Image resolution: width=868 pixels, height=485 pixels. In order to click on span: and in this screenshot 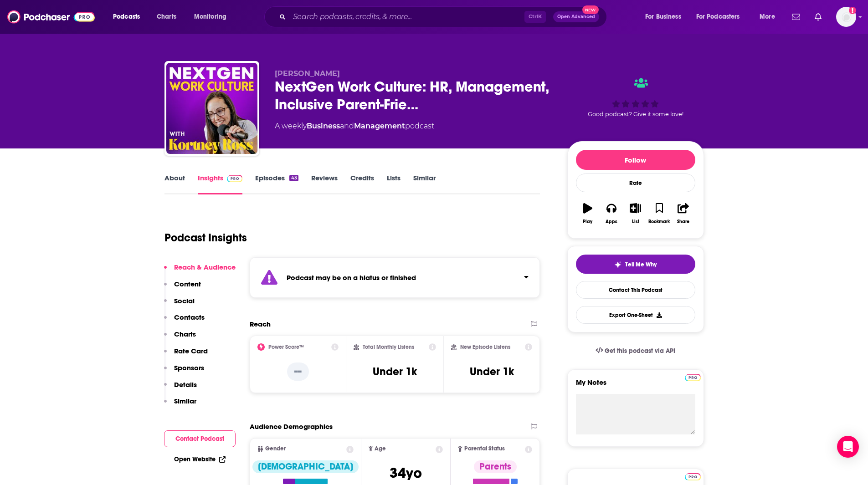, I will do `click(347, 126)`.